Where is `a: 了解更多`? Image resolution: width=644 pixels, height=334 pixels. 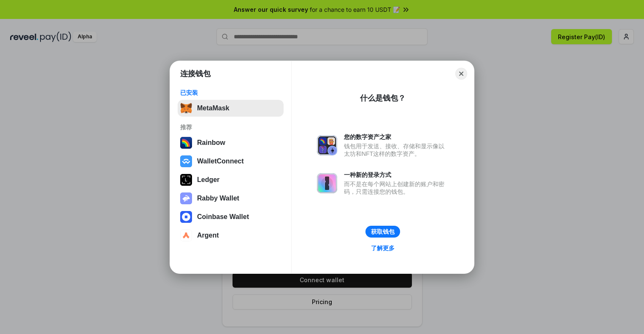
a: 了解更多 is located at coordinates (383, 248).